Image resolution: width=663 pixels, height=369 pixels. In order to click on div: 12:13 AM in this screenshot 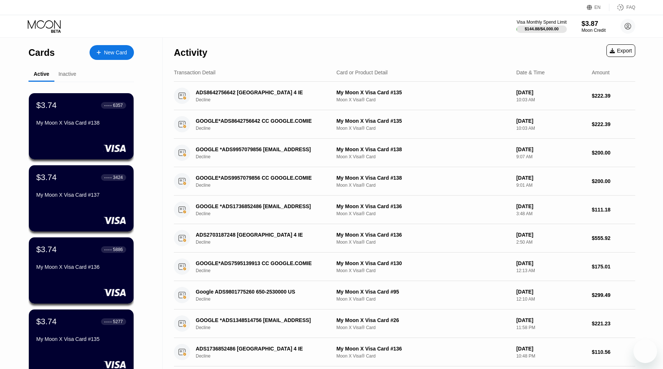, I will do `click(551, 271)`.